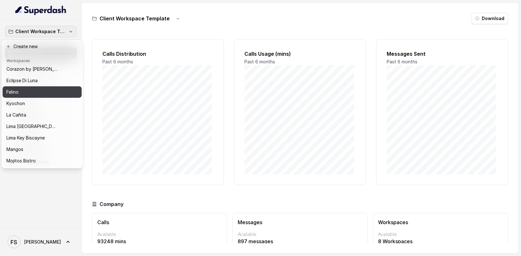  Describe the element at coordinates (42, 104) in the screenshot. I see `div: Client Workspace Template` at that location.